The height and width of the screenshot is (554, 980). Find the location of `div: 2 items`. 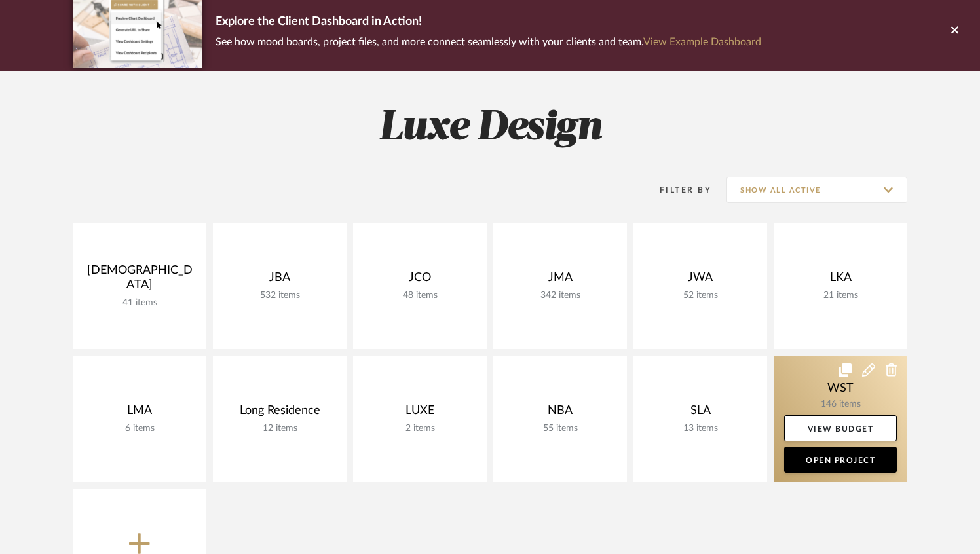

div: 2 items is located at coordinates (419, 428).